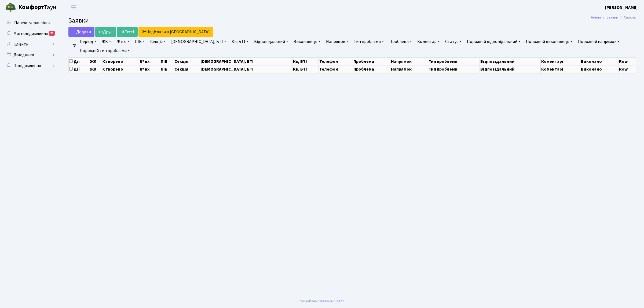  I want to click on li: Список, so click(627, 17).